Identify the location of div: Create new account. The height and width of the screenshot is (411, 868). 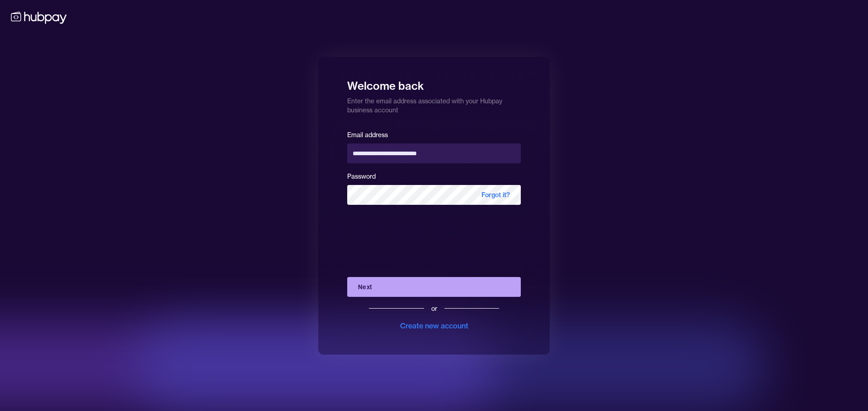
(434, 326).